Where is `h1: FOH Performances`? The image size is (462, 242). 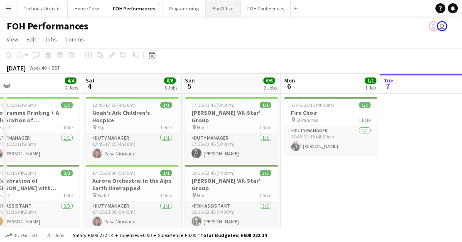 h1: FOH Performances is located at coordinates (47, 26).